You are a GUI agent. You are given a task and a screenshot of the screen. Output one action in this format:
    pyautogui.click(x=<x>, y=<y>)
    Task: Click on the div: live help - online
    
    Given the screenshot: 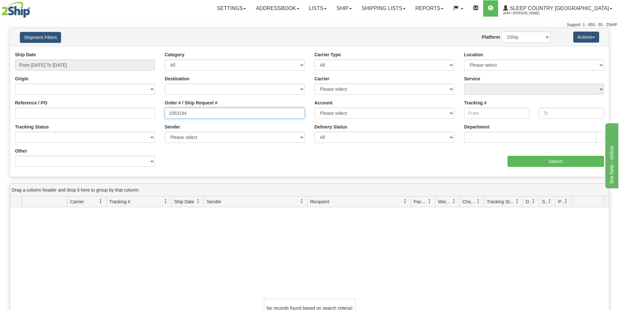 What is the action you would take?
    pyautogui.click(x=32, y=8)
    